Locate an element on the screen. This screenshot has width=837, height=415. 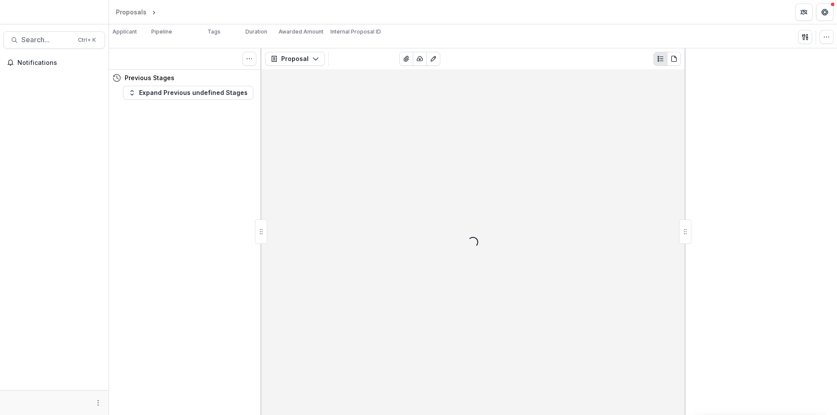
span: Search... is located at coordinates (47, 40).